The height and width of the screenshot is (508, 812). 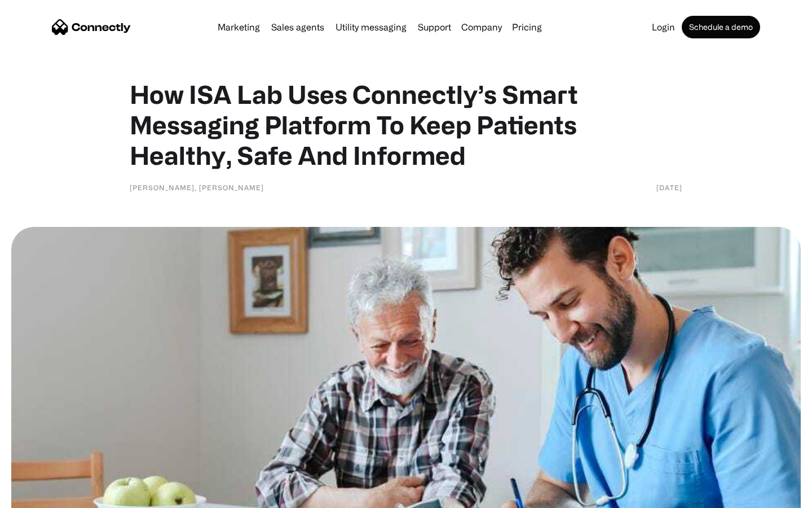 What do you see at coordinates (482, 27) in the screenshot?
I see `div: Company` at bounding box center [482, 27].